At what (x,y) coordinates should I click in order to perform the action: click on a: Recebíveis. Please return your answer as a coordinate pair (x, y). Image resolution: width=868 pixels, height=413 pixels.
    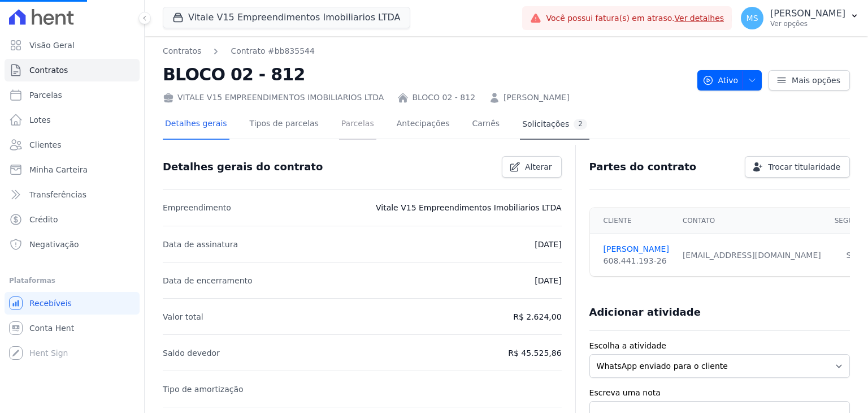
    Looking at the image, I should click on (72, 303).